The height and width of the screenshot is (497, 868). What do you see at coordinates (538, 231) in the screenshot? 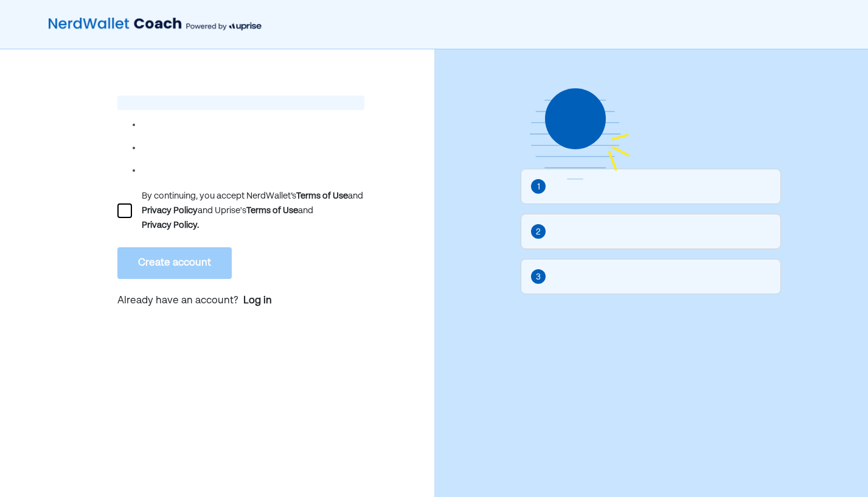
I see `div: 2` at bounding box center [538, 231].